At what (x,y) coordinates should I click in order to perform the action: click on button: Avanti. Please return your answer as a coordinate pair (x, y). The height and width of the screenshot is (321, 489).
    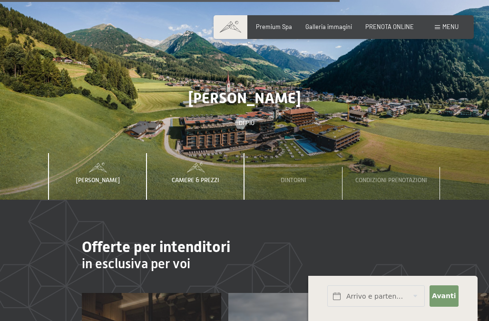
    Looking at the image, I should click on (444, 296).